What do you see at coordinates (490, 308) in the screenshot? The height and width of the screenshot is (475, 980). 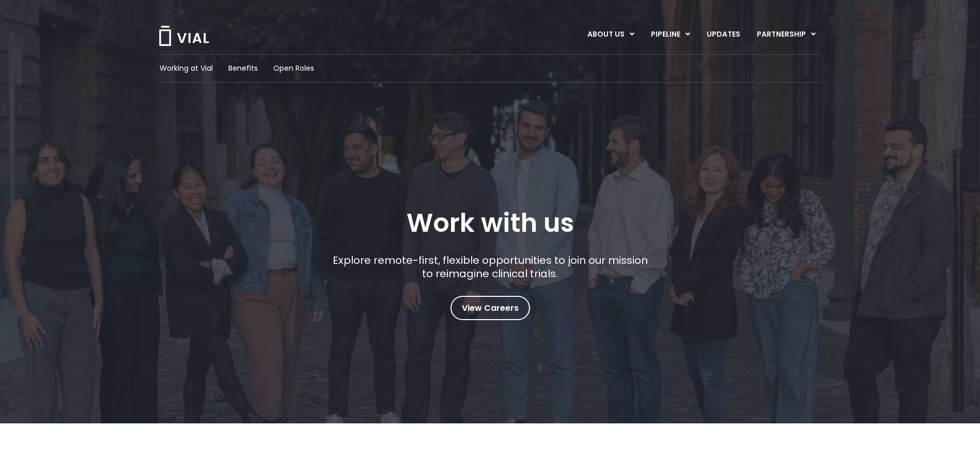 I see `a: View Careers` at bounding box center [490, 308].